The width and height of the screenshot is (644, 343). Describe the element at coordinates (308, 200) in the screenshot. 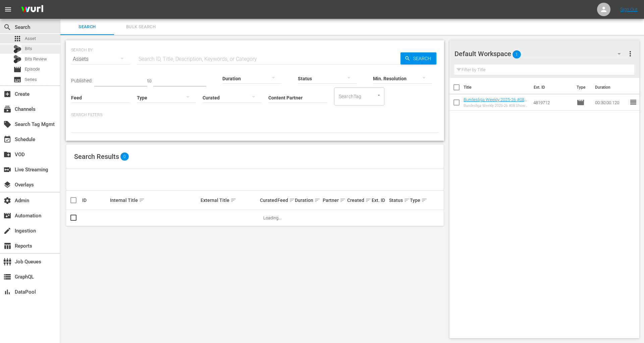

I see `div: Duration` at that location.